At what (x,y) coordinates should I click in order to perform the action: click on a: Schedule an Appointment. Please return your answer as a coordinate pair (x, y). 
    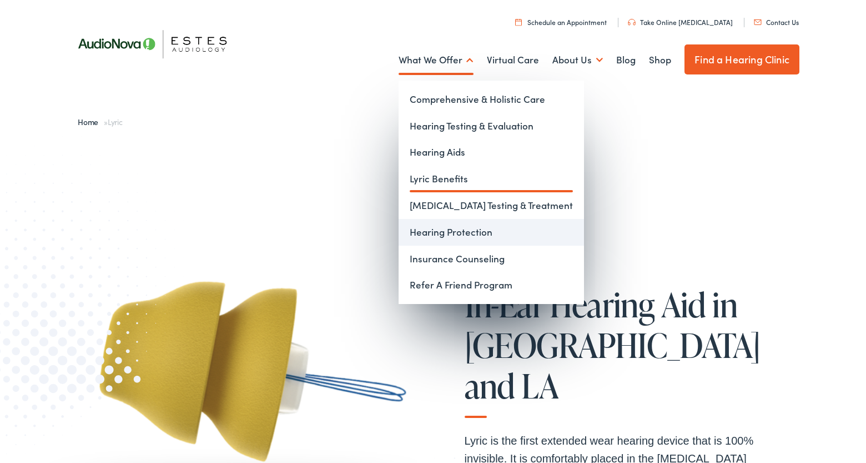
    Looking at the image, I should click on (561, 22).